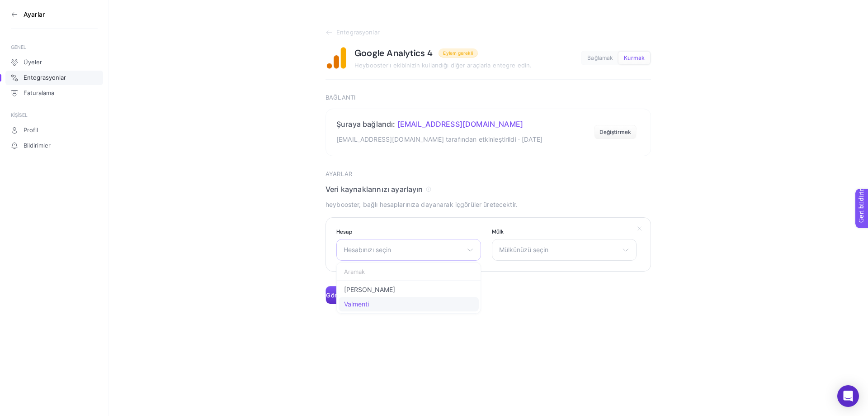 This screenshot has height=416, width=868. What do you see at coordinates (19, 115) in the screenshot?
I see `font: KİŞİSEL` at bounding box center [19, 115].